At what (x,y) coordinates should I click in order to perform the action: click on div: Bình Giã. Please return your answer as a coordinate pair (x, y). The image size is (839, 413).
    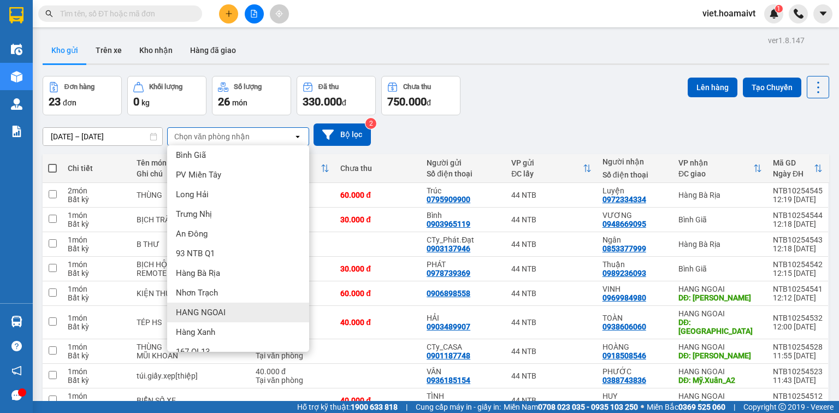
    Looking at the image, I should click on (132, 16).